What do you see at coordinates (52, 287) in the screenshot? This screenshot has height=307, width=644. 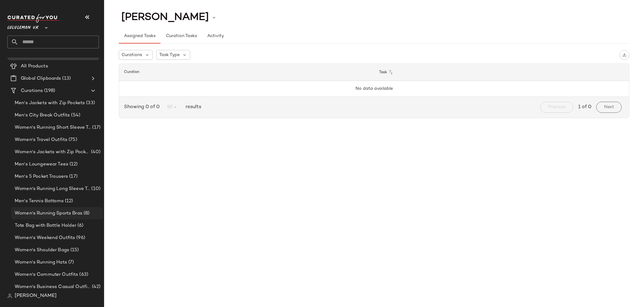 I see `span: Women's Business Casual Outfits` at bounding box center [52, 287].